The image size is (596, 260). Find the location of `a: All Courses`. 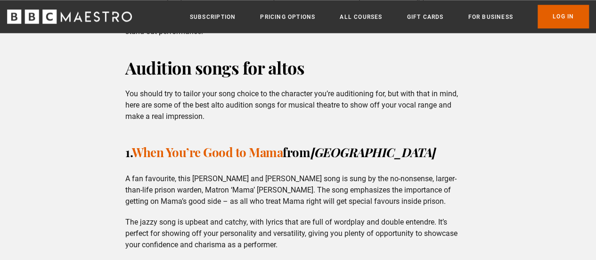

a: All Courses is located at coordinates (361, 17).